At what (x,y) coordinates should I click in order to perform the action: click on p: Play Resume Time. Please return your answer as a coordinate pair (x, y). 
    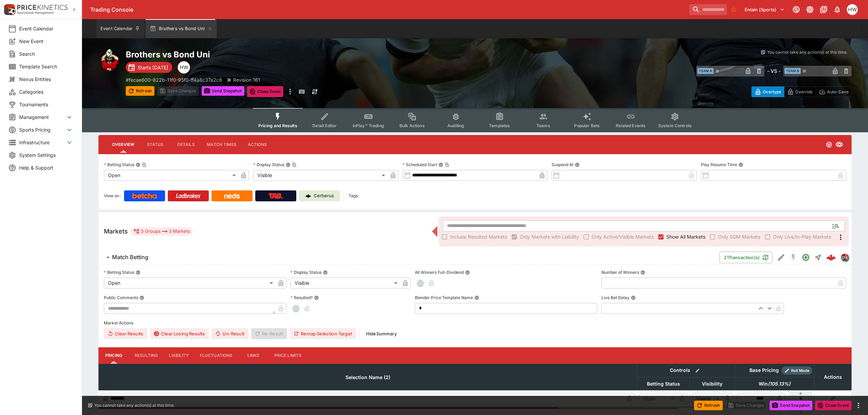
    Looking at the image, I should click on (719, 164).